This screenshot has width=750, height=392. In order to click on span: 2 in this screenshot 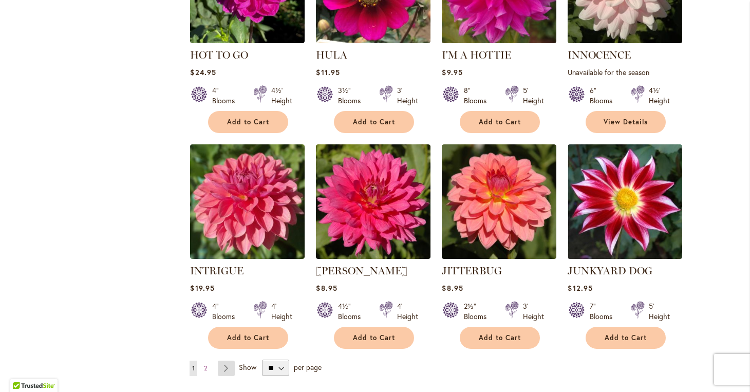, I will do `click(206, 368)`.